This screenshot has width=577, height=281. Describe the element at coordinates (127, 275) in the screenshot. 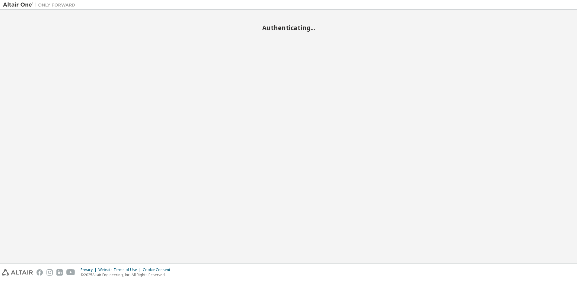

I see `p: © 2025 Altair Engineering, Inc. All Rights Reserved.` at that location.